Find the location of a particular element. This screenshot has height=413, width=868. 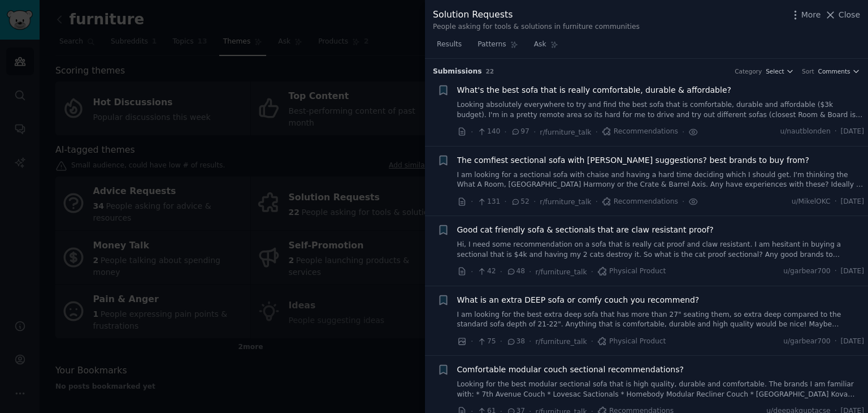

span: u/MikelOKC is located at coordinates (811, 201).